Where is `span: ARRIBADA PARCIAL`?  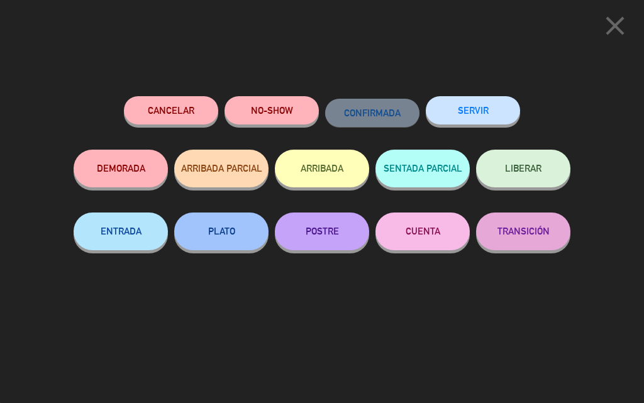
span: ARRIBADA PARCIAL is located at coordinates (221, 168).